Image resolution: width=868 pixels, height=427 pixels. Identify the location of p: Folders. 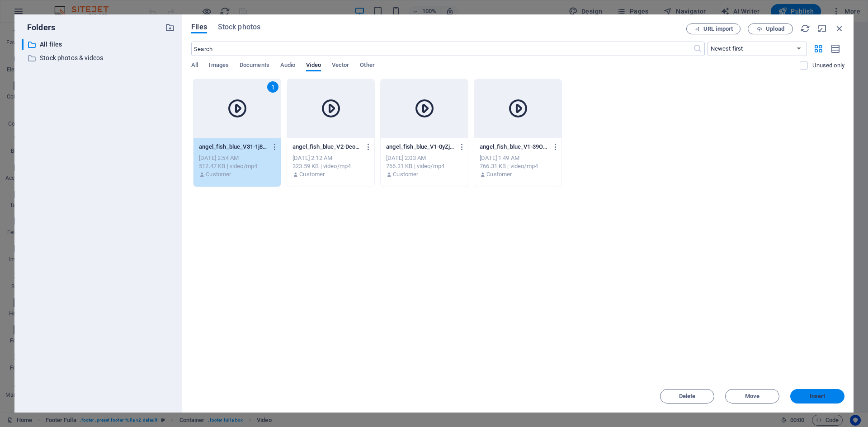
(38, 28).